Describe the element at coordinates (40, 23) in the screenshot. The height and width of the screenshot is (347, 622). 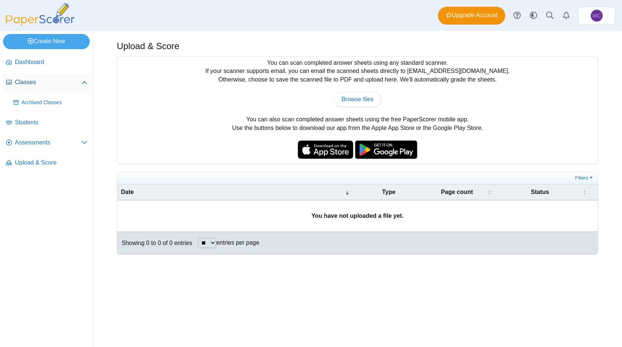
I see `a: PaperScorer` at that location.